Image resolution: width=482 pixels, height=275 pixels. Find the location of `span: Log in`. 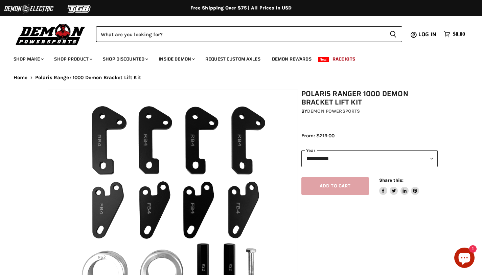

span: Log in is located at coordinates (427, 34).